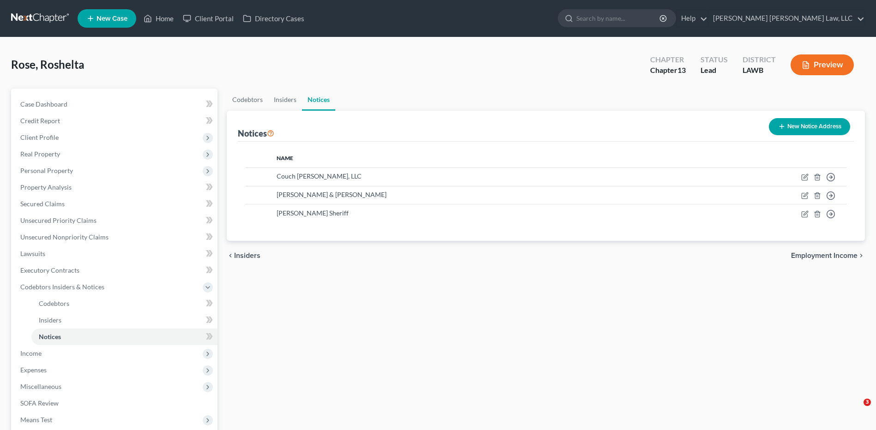 This screenshot has height=430, width=876. I want to click on button: Employment Income chevron_right, so click(828, 256).